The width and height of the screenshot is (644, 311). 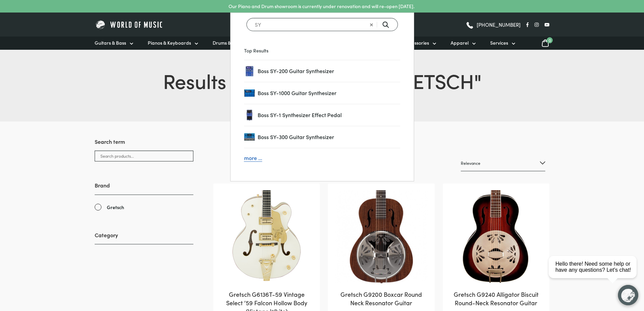 What do you see at coordinates (144, 195) in the screenshot?
I see `div: Brand` at bounding box center [144, 195].